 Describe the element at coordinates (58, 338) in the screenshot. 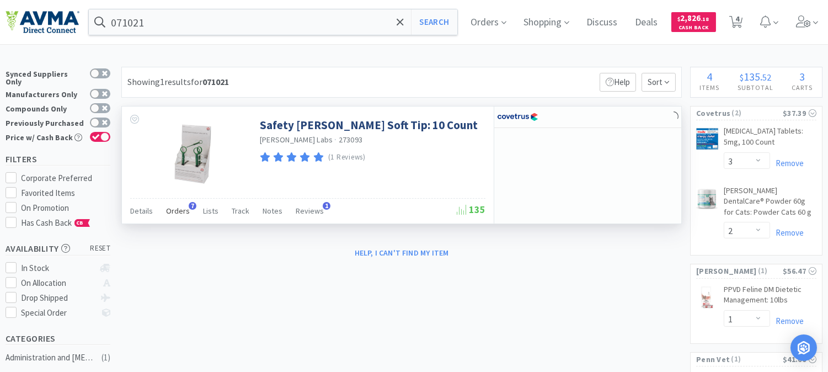

I see `h5: Categories` at that location.